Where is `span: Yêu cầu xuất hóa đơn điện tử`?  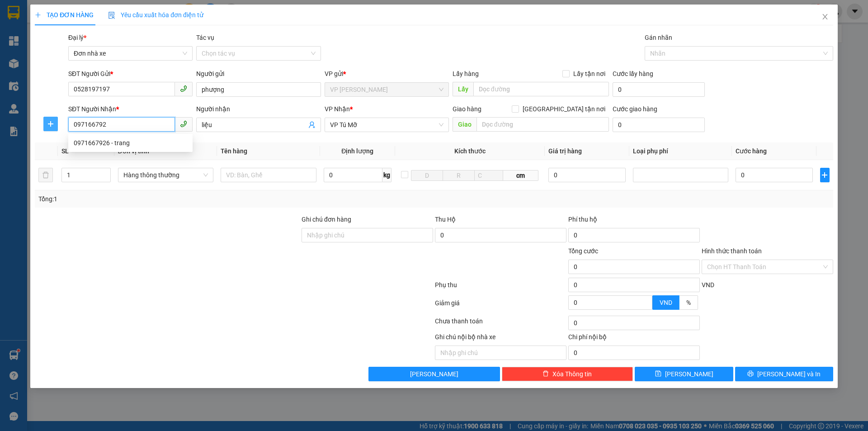
span: Yêu cầu xuất hóa đơn điện tử is located at coordinates (155, 15).